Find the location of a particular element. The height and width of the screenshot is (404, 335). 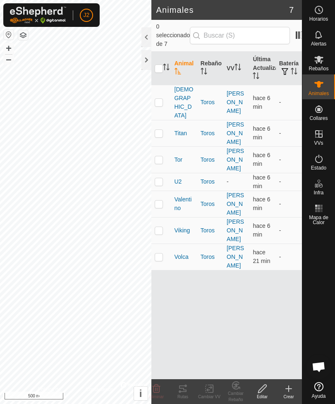

th: Batería is located at coordinates (289, 68).